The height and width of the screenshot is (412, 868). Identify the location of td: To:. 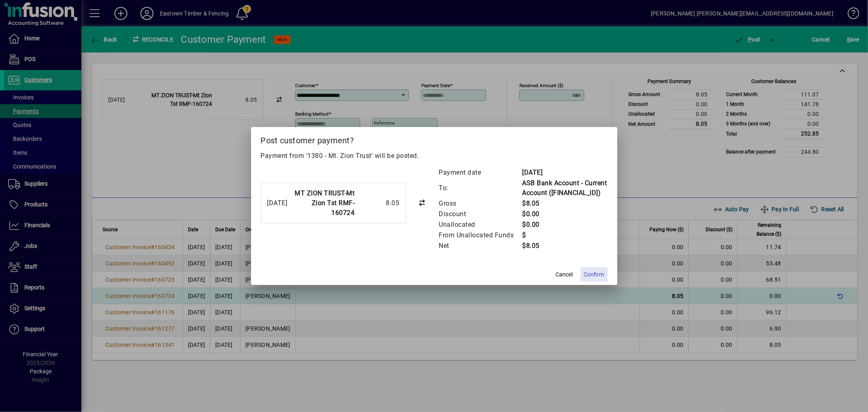
(481, 188).